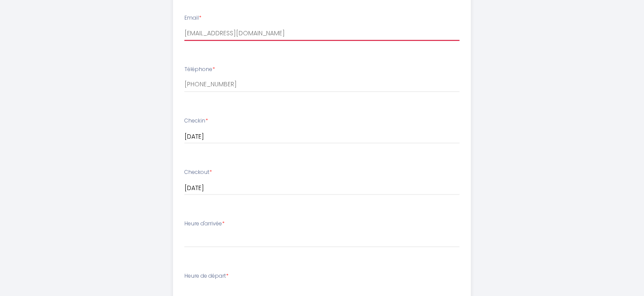 The image size is (644, 296). Describe the element at coordinates (192, 18) in the screenshot. I see `label: Email` at that location.